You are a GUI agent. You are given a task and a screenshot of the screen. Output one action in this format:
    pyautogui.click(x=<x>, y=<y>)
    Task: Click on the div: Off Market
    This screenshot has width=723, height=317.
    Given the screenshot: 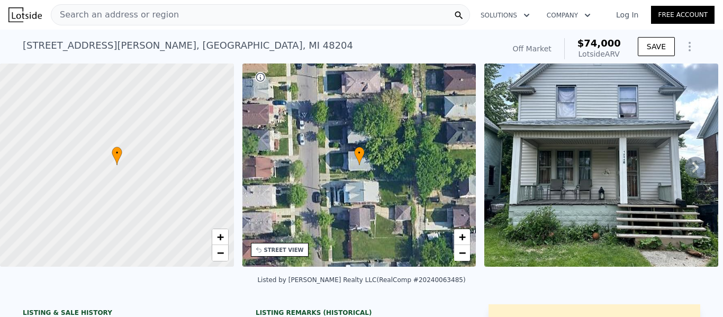 What is the action you would take?
    pyautogui.click(x=532, y=49)
    